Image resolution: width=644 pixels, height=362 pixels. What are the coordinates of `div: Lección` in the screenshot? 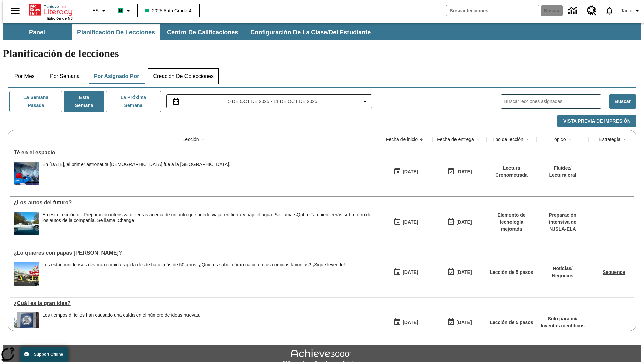 It's located at (191, 140).